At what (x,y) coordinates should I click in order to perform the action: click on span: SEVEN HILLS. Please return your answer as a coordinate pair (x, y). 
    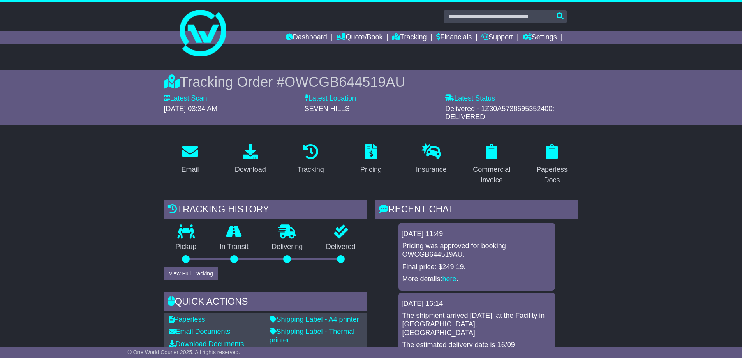
    Looking at the image, I should click on (327, 109).